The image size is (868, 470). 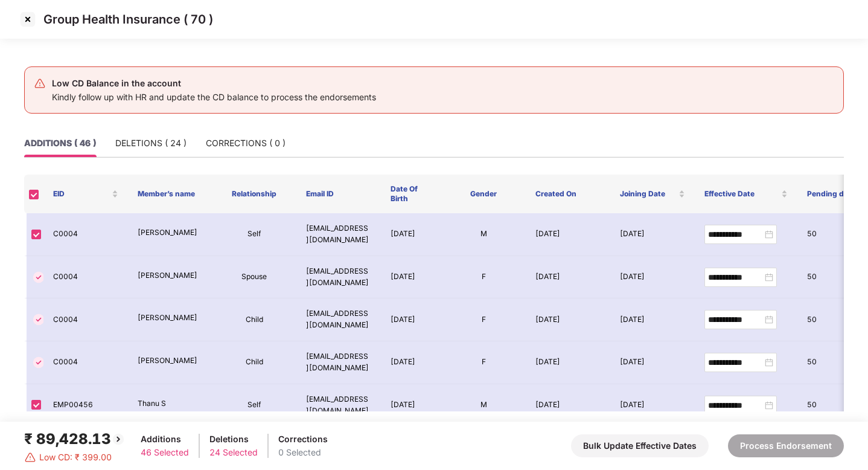 What do you see at coordinates (746, 194) in the screenshot?
I see `th: Effective Date` at bounding box center [746, 194].